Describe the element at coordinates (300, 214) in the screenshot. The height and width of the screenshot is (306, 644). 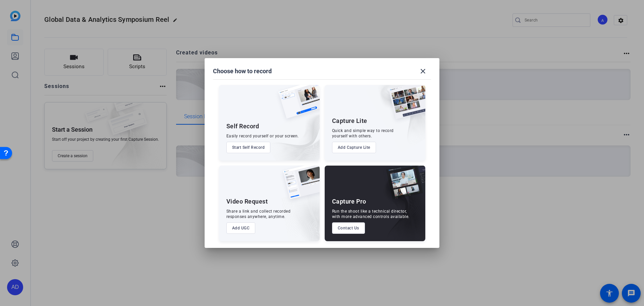
I see `img: embarkstudio-ugc-content.png` at that location.